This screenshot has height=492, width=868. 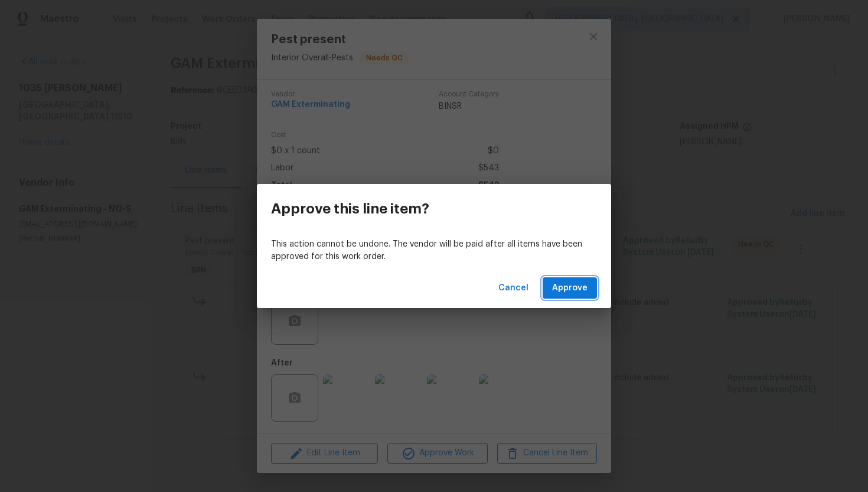 What do you see at coordinates (350, 209) in the screenshot?
I see `h3: Approve this line item?` at bounding box center [350, 209].